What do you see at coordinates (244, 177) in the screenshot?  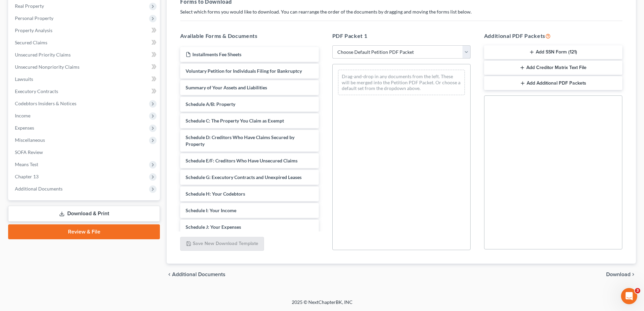 I see `span: Schedule G: Executory Contracts and Unexpired Leases` at bounding box center [244, 177].